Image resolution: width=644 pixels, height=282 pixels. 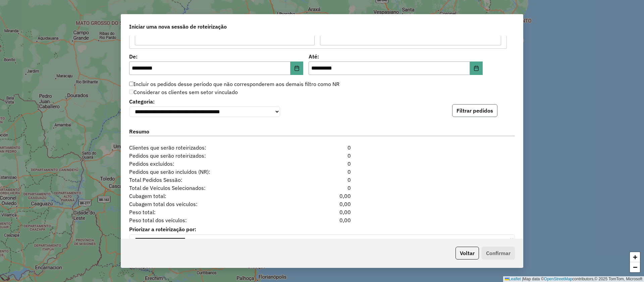 What do you see at coordinates (475, 110) in the screenshot?
I see `button: Filtrar pedidos` at bounding box center [475, 110].